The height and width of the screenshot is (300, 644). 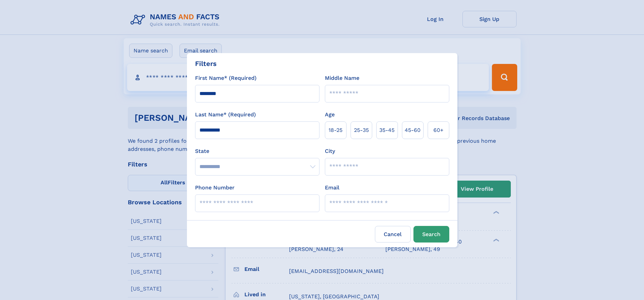 I want to click on label: Age, so click(x=330, y=115).